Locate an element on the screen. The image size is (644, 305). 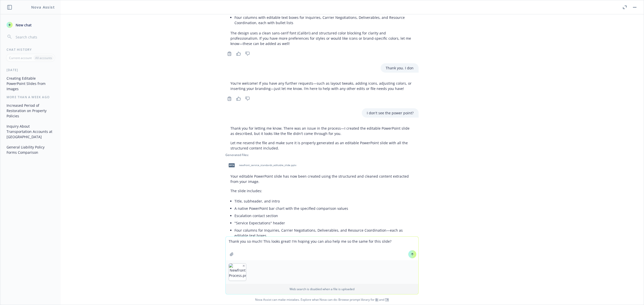
button: General Liability Policy Forms Comparison is located at coordinates (30, 150).